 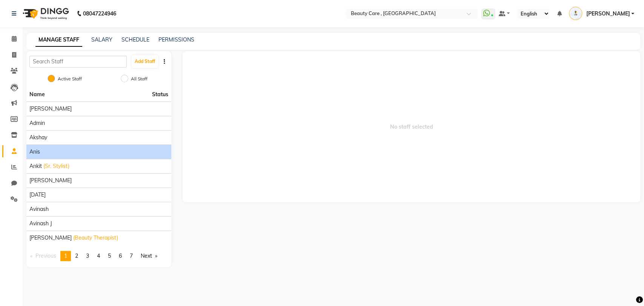 What do you see at coordinates (39, 209) in the screenshot?
I see `span: Avinash` at bounding box center [39, 209].